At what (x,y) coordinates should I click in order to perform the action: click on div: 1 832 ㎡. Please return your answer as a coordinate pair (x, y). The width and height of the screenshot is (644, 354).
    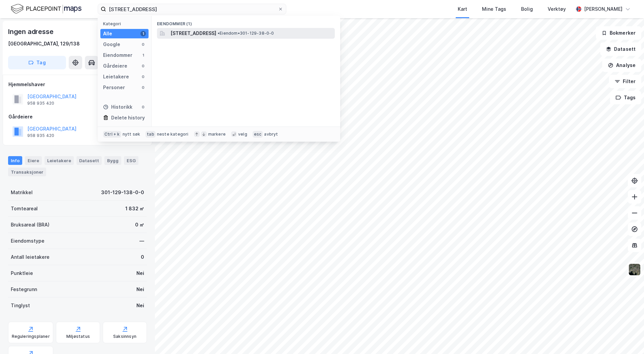
    Looking at the image, I should click on (134, 209).